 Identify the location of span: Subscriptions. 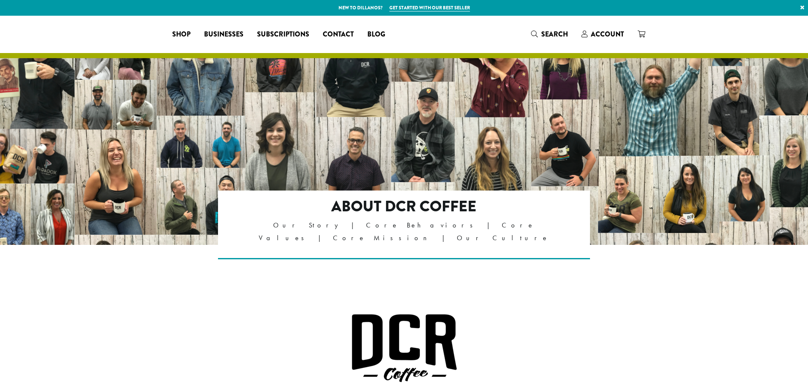
(283, 34).